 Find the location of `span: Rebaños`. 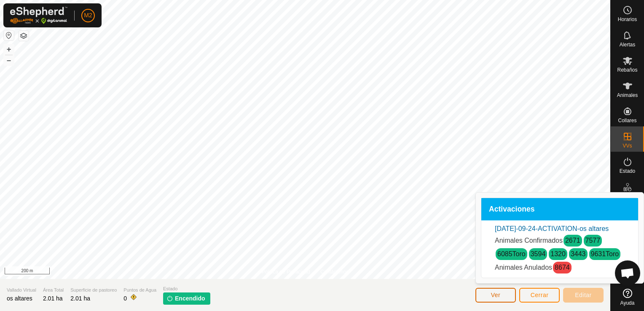

span: Rebaños is located at coordinates (627, 70).